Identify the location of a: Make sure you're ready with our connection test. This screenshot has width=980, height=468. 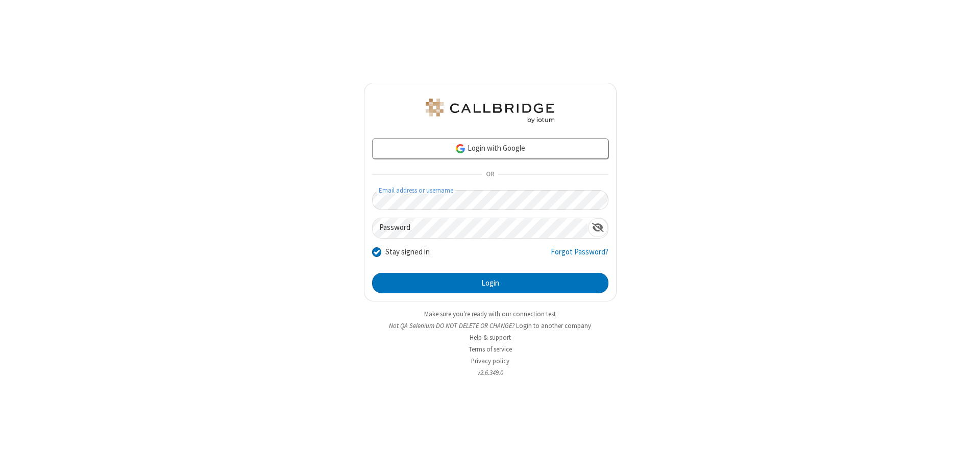
(490, 314).